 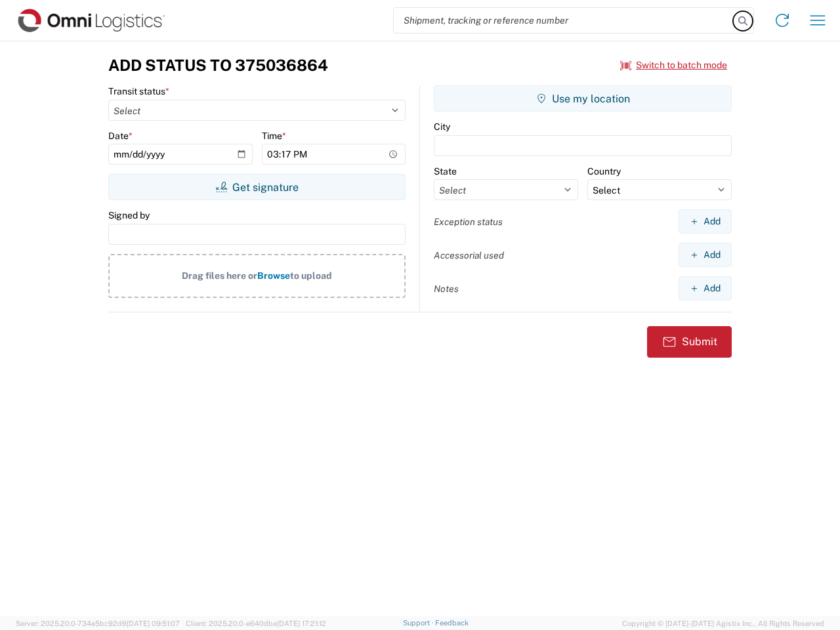 I want to click on label: Date, so click(x=120, y=136).